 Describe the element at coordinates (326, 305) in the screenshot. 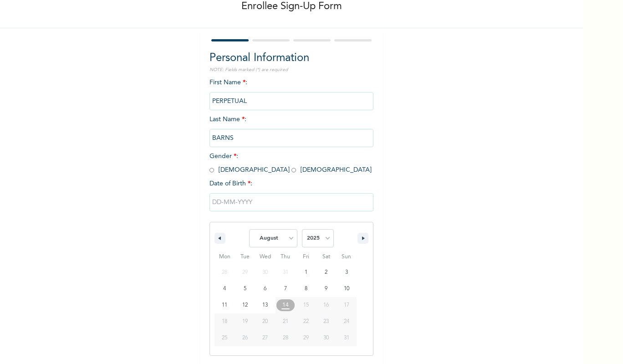

I see `button: 16` at that location.